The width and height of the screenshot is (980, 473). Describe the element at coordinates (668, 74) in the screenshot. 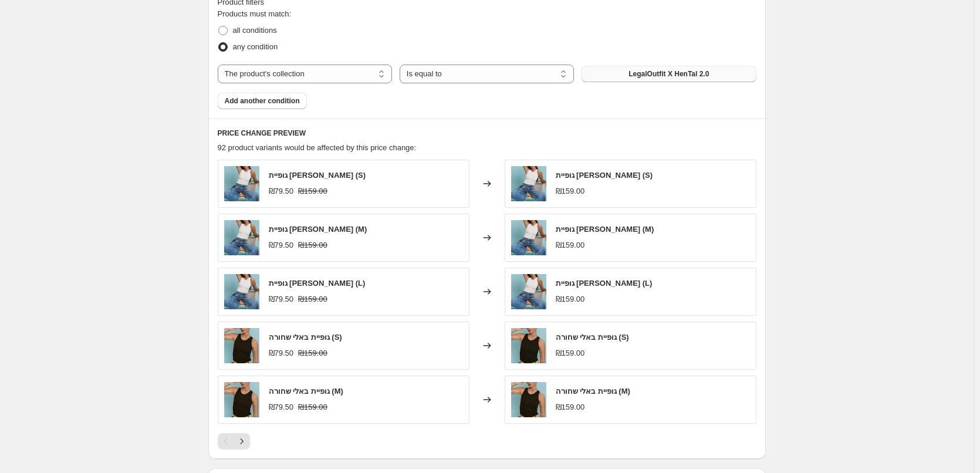

I see `span: LegalOutfit X HenTal 2.0` at that location.